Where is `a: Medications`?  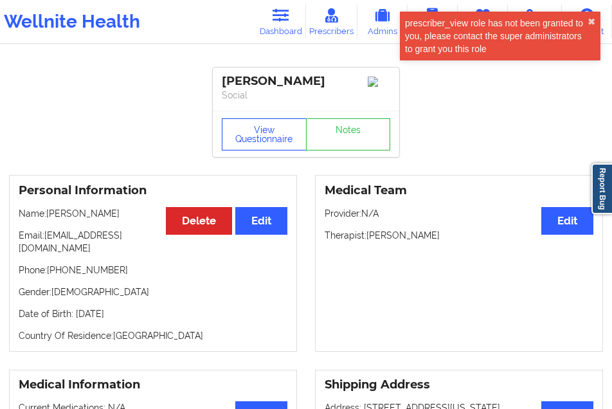 a: Medications is located at coordinates (535, 21).